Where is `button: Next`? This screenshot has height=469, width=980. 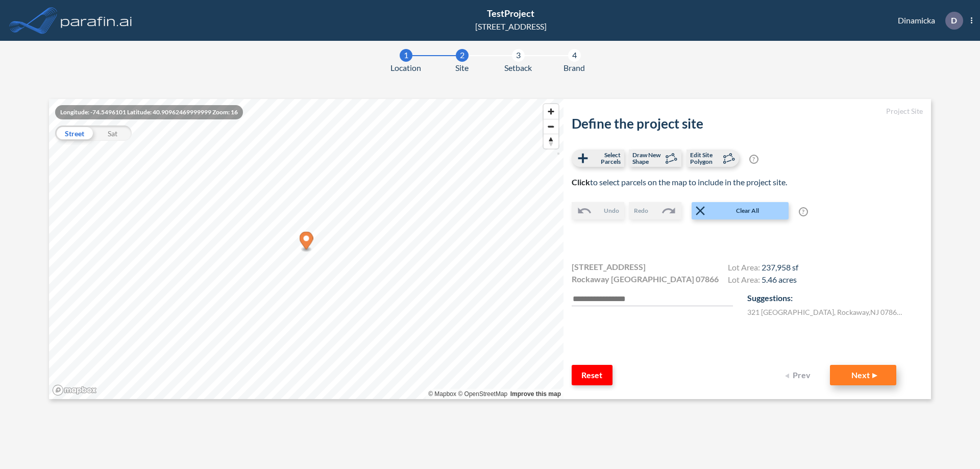 button: Next is located at coordinates (864, 375).